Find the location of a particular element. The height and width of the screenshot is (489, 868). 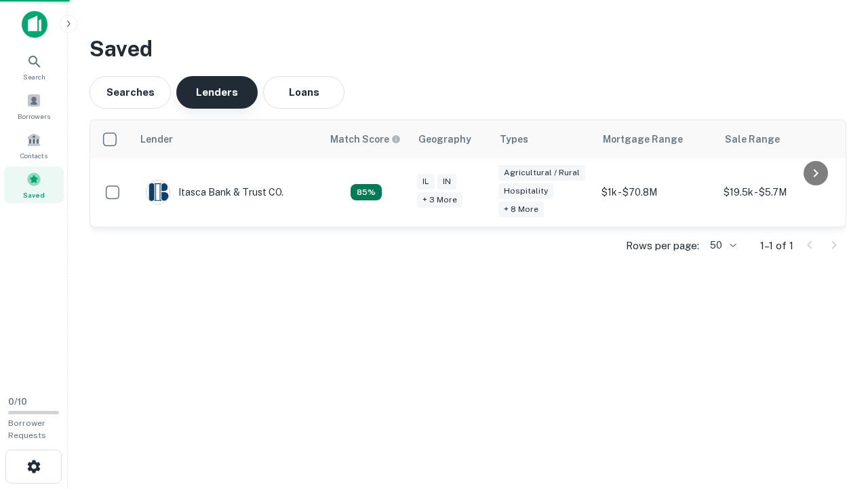

button: Loans is located at coordinates (304, 92).